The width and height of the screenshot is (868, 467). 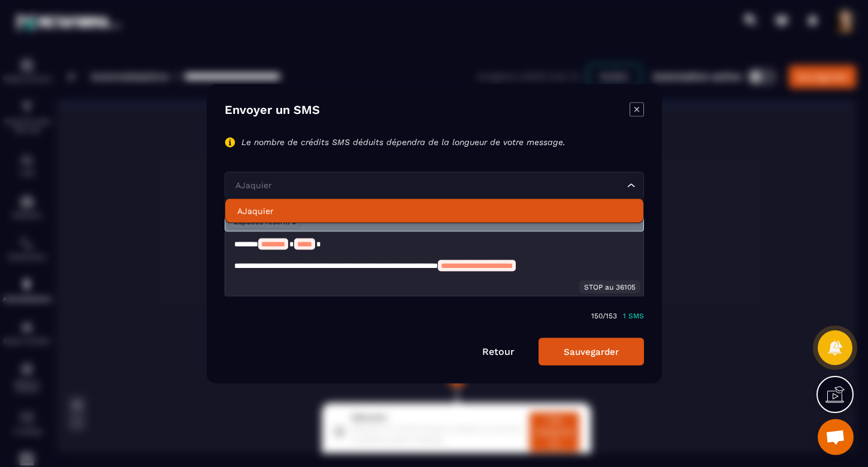 What do you see at coordinates (836, 437) in the screenshot?
I see `div: Ouvrir le chat` at bounding box center [836, 437].